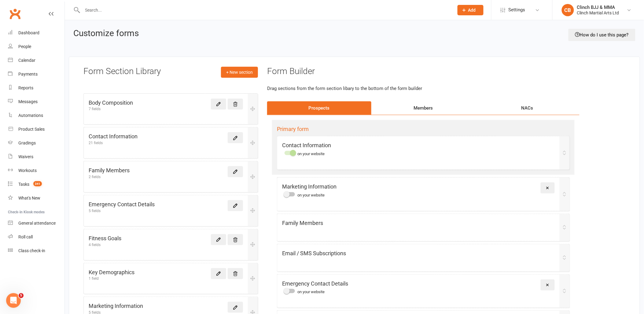 This screenshot has width=644, height=314. I want to click on h3: Form Section Library, so click(122, 71).